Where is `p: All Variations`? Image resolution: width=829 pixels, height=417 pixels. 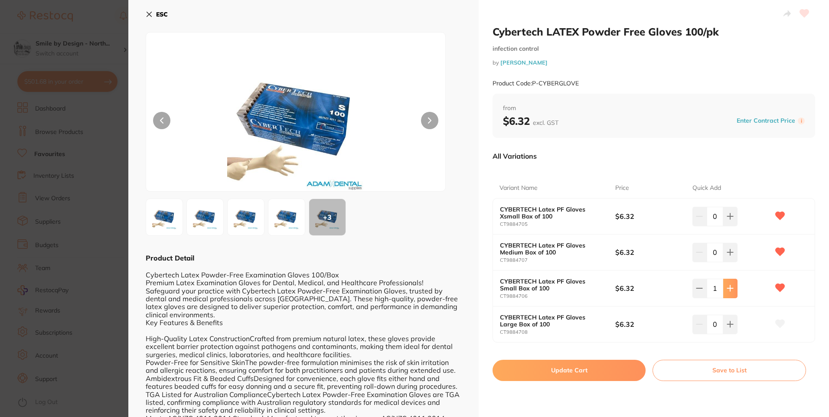
p: All Variations is located at coordinates (515, 156).